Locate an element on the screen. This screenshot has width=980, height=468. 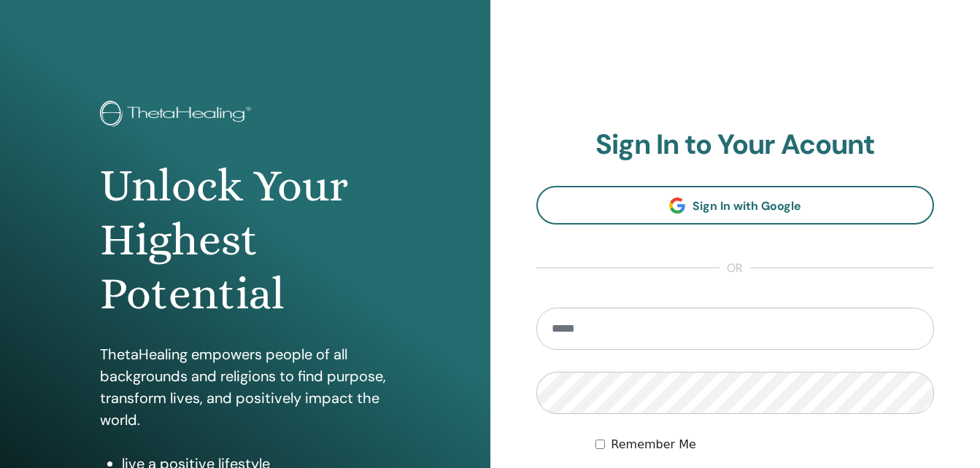
span: Sign In with Google is located at coordinates (746, 206).